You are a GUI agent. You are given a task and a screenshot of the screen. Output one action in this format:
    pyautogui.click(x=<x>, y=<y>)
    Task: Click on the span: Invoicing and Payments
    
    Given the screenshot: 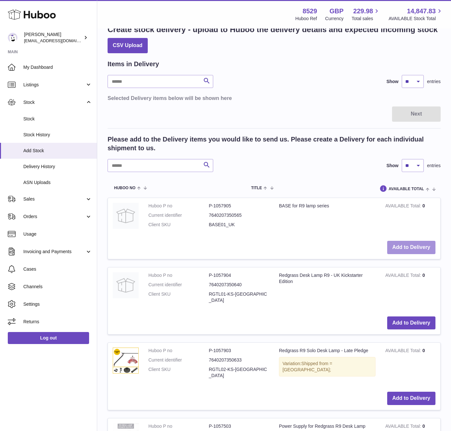 What is the action you would take?
    pyautogui.click(x=54, y=251)
    